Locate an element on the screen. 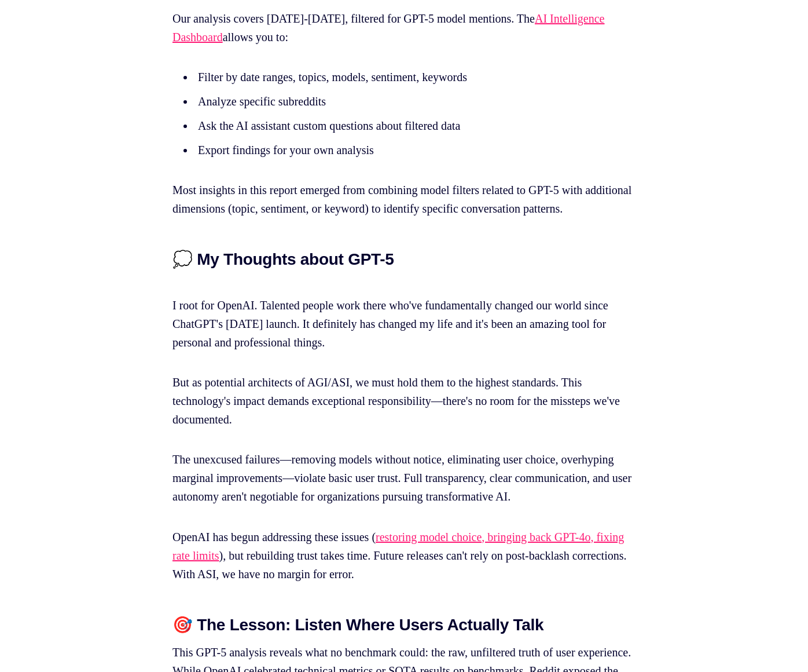 This screenshot has width=808, height=672. p: I root for OpenAI. Talented people work there who've fundamentally changed our world since ChatGP... is located at coordinates (404, 314).